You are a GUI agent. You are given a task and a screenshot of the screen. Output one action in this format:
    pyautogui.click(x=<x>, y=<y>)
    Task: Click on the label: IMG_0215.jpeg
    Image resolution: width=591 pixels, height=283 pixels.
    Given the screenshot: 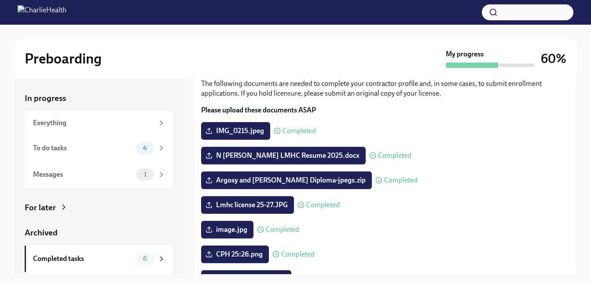 What is the action you would take?
    pyautogui.click(x=235, y=131)
    